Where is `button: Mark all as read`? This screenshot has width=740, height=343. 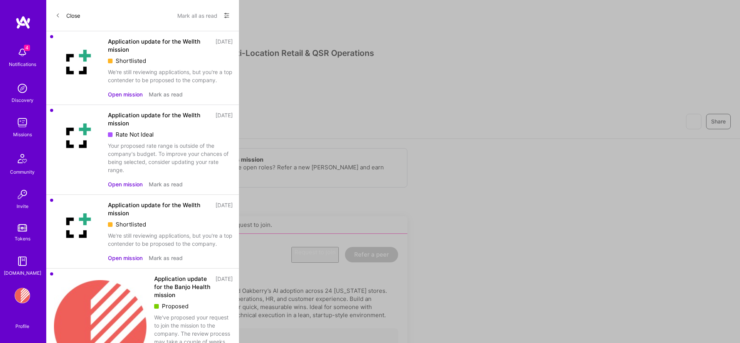
button: Mark all as read is located at coordinates (197, 15).